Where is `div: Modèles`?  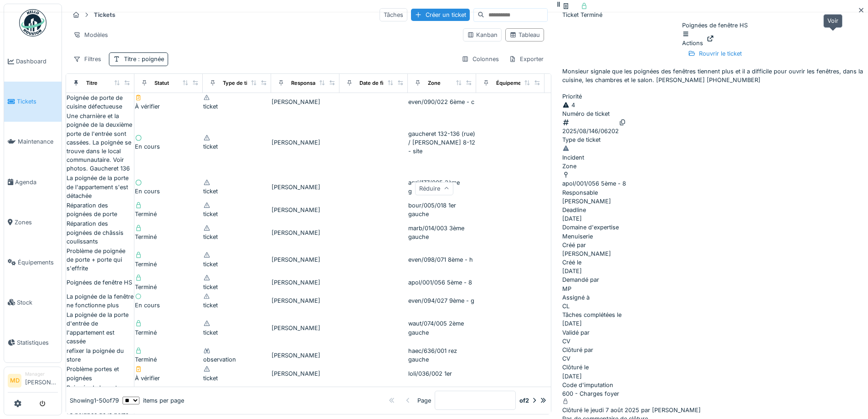 div: Modèles is located at coordinates (91, 35).